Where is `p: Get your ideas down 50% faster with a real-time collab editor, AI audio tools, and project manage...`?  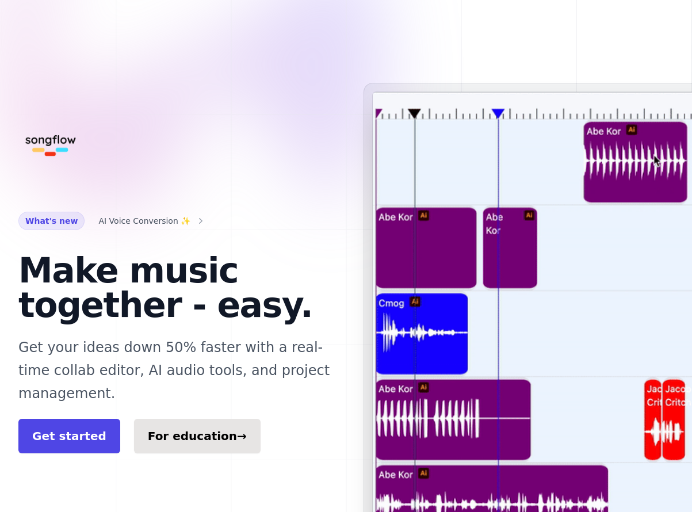 p: Get your ideas down 50% faster with a real-time collab editor, AI audio tools, and project manage... is located at coordinates (184, 371).